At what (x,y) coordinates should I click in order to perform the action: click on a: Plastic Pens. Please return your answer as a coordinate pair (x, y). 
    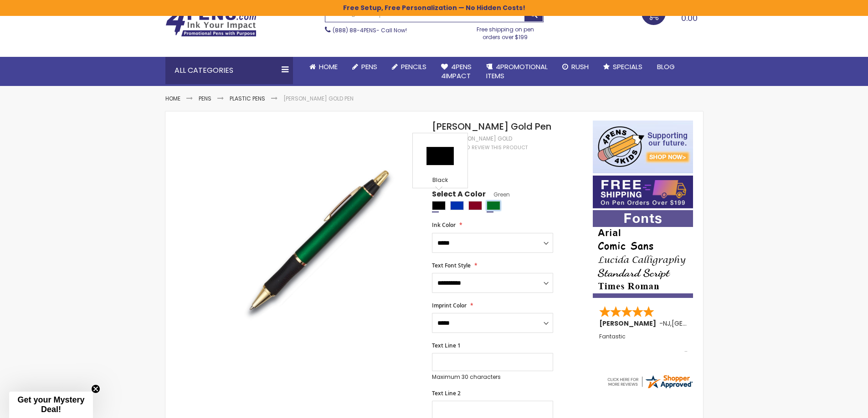
    Looking at the image, I should click on (248, 98).